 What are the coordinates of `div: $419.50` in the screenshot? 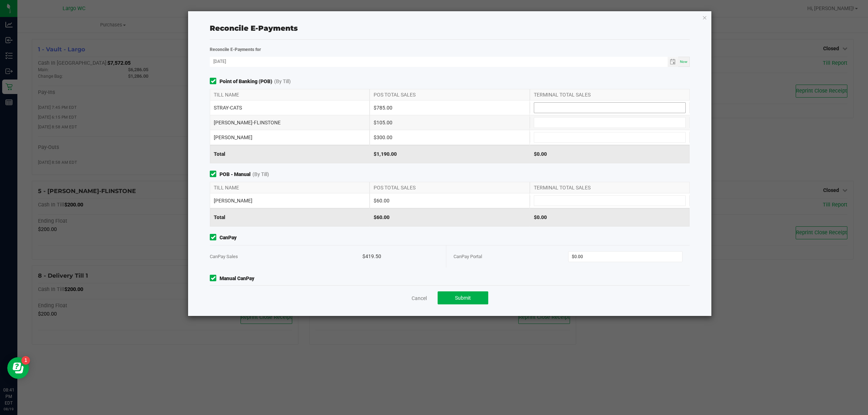 It's located at (401, 256).